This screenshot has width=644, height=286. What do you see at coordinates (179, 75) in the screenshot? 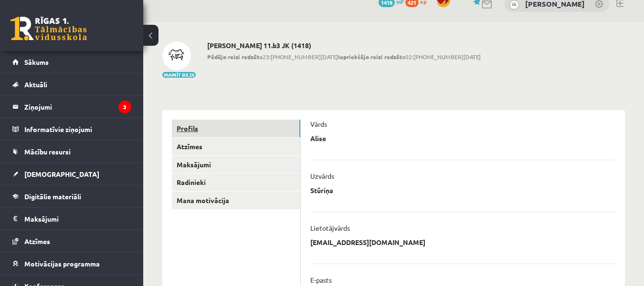
I see `button: Mainīt bildi` at bounding box center [179, 75].